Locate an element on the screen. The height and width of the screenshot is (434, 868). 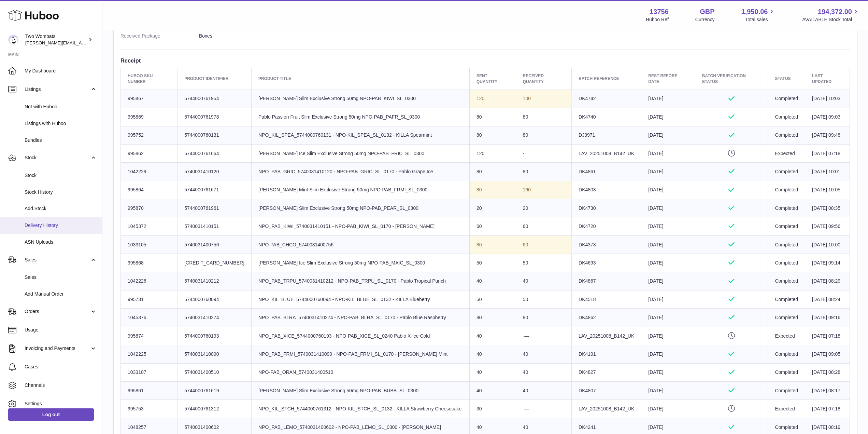
td: 60 is located at coordinates (543, 226).